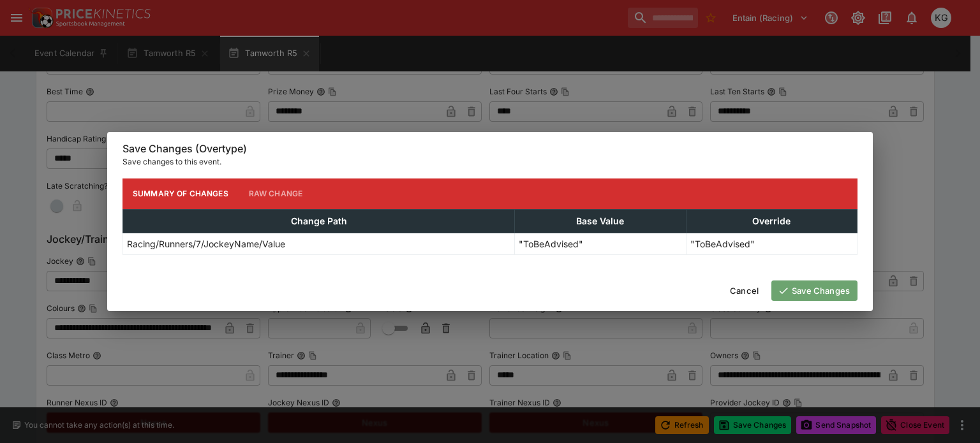 The height and width of the screenshot is (443, 980). Describe the element at coordinates (206, 244) in the screenshot. I see `p: Racing/Runners/7/JockeyName/Value` at that location.